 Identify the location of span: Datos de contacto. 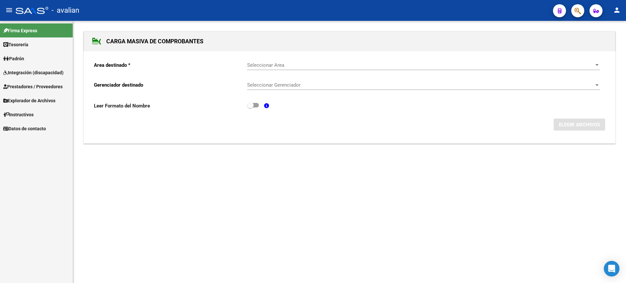
(24, 129).